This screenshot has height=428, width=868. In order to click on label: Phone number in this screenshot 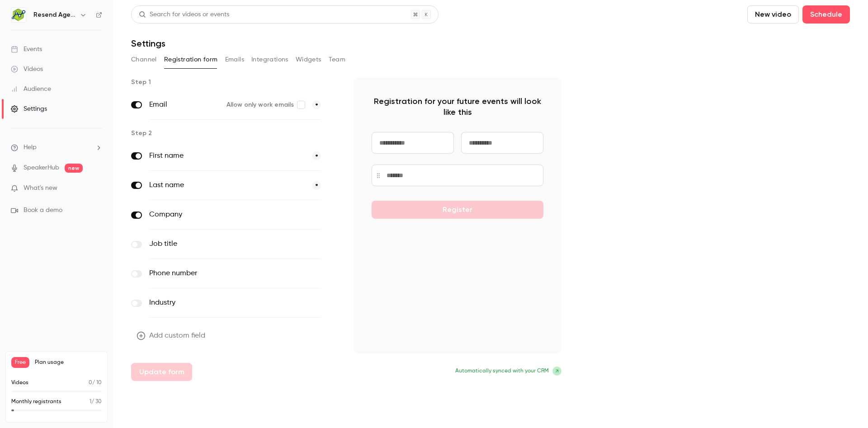, I will do `click(216, 273)`.